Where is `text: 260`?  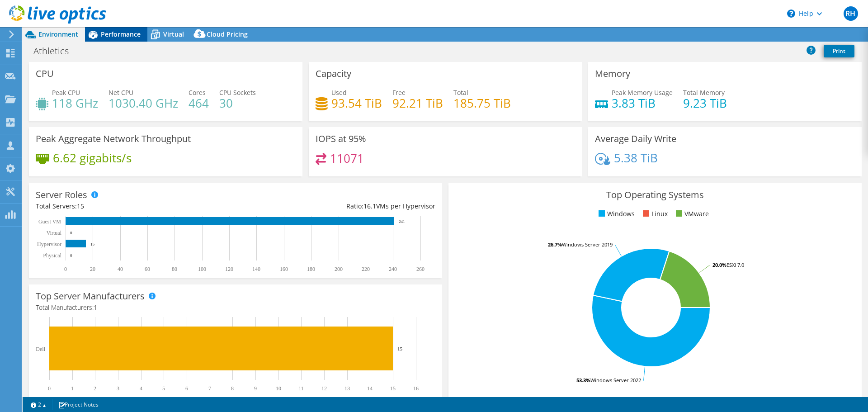 text: 260 is located at coordinates (420, 269).